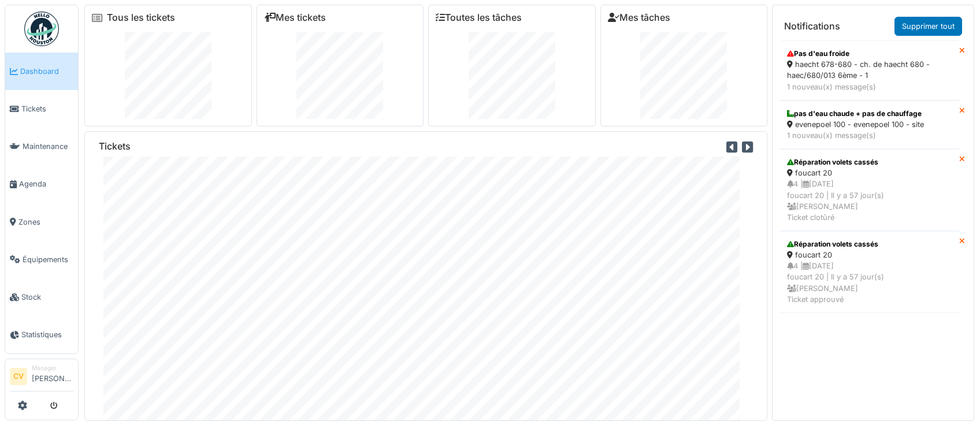 This screenshot has height=425, width=980. I want to click on a: Agenda, so click(41, 183).